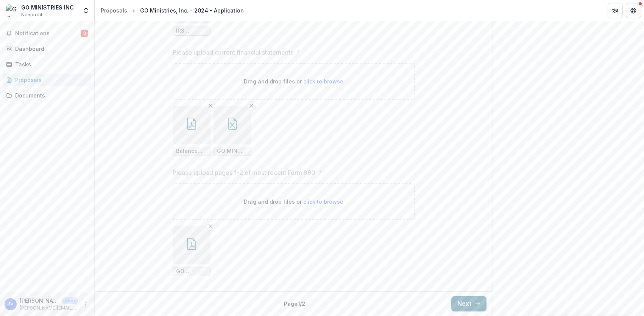  Describe the element at coordinates (244, 173) in the screenshot. I see `p: Please upload pages 1-2 of most recent Form 990` at that location.